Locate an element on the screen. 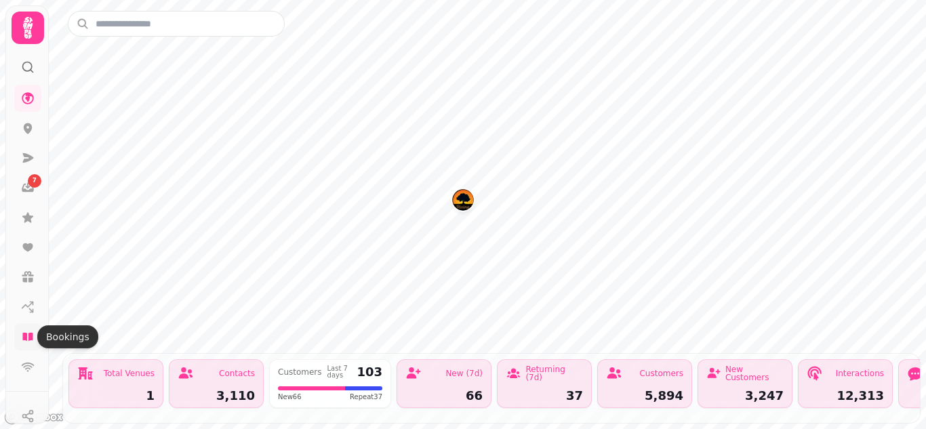 The width and height of the screenshot is (926, 429). div: 5,894 is located at coordinates (644, 396).